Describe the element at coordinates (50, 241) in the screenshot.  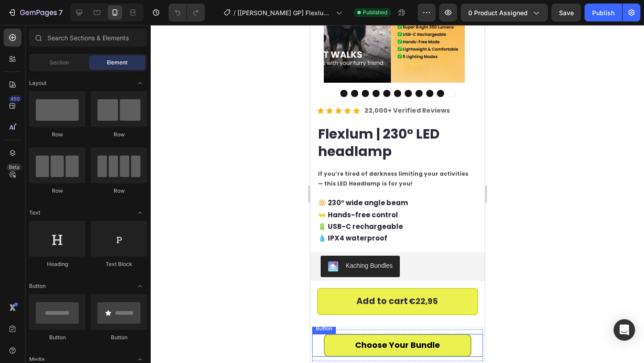
I see `button: Kaching Bundles` at that location.